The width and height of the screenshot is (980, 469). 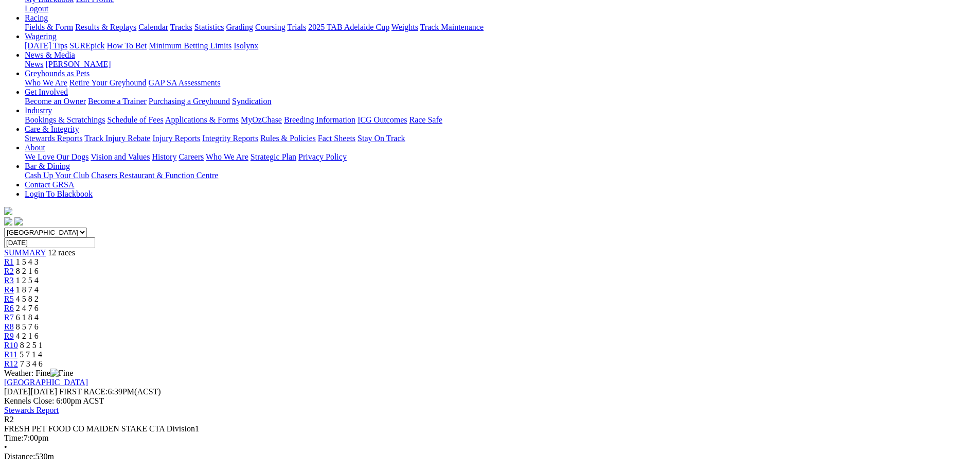 I want to click on span: 4 2 1 6, so click(x=28, y=336).